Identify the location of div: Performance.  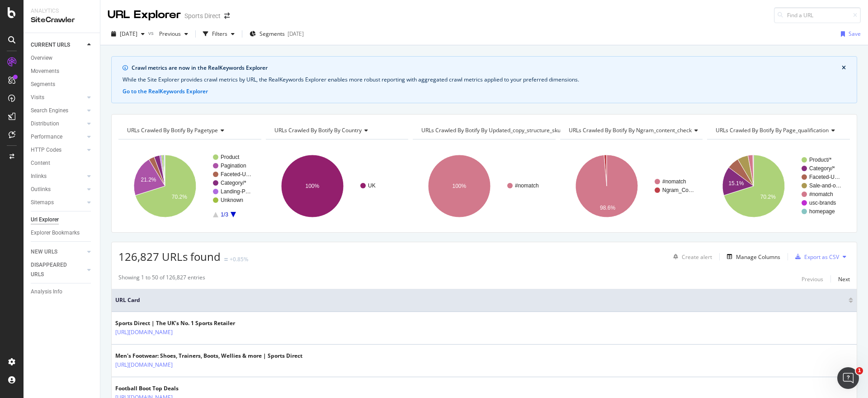
(47, 137).